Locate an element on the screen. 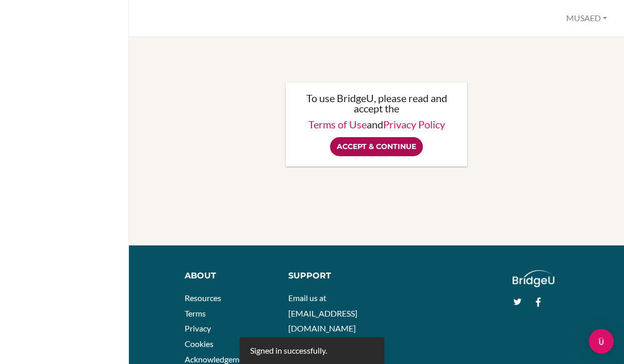 The width and height of the screenshot is (624, 364). div: Support is located at coordinates (329, 276).